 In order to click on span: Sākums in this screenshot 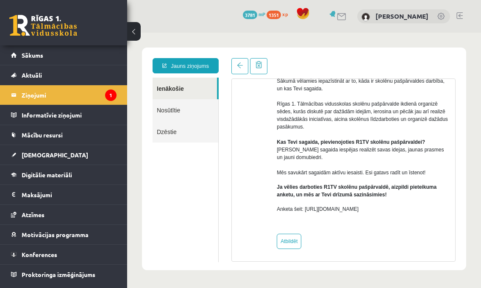, I will do `click(32, 55)`.